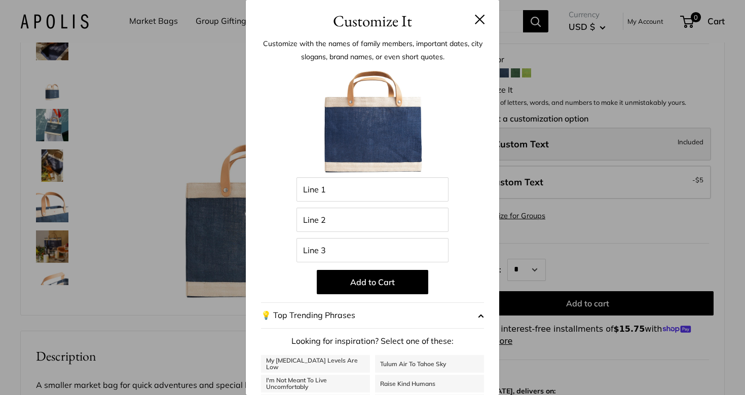 The height and width of the screenshot is (395, 745). I want to click on button: 💡 Top Trending Phrases, so click(373, 316).